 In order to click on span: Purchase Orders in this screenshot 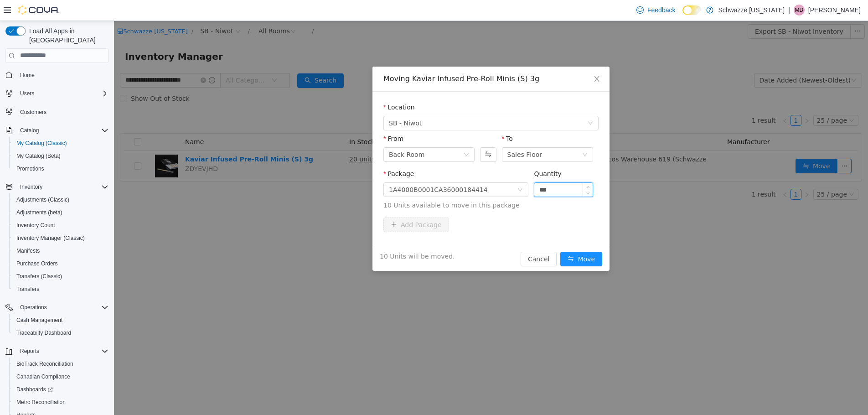, I will do `click(37, 263)`.